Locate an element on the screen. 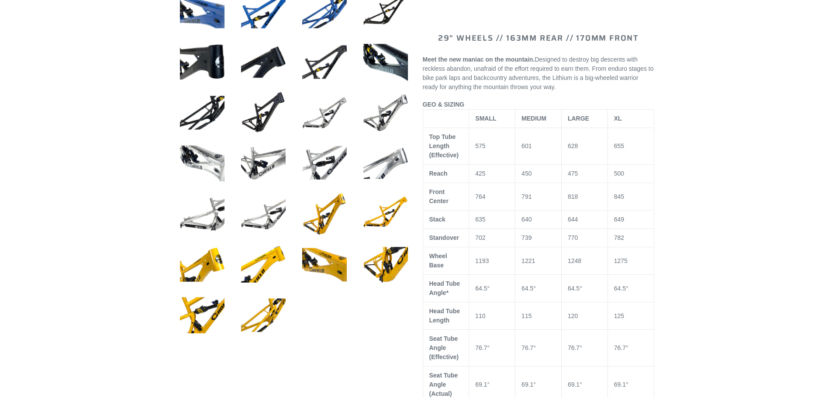  span: Front Center is located at coordinates (439, 196).